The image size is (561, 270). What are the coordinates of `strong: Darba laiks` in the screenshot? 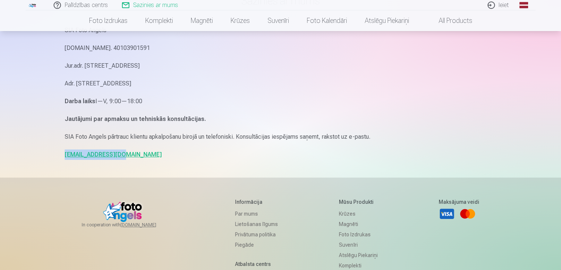 It's located at (80, 101).